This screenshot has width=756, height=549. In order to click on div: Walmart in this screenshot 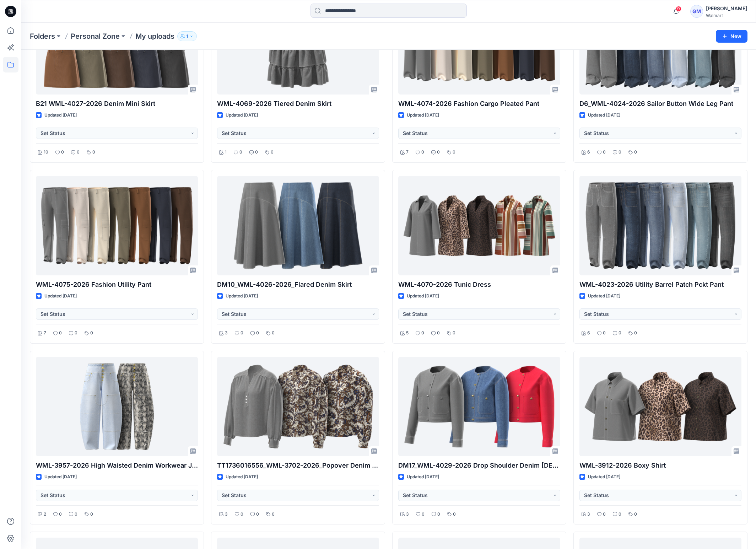, I will do `click(727, 16)`.